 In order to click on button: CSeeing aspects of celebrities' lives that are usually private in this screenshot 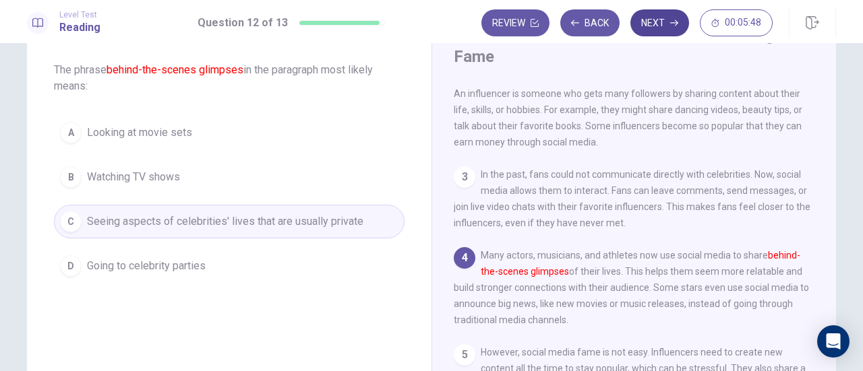, I will do `click(229, 222)`.